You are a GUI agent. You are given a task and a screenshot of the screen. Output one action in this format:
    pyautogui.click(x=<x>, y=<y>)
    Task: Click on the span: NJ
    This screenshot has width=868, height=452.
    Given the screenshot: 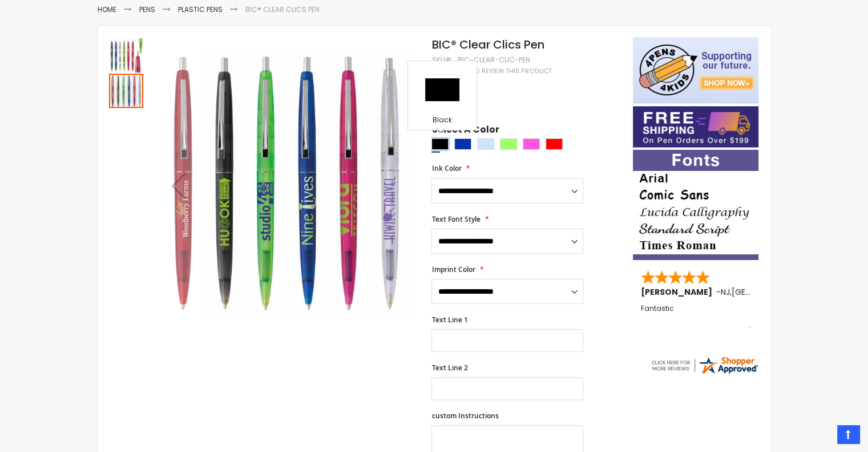 What is the action you would take?
    pyautogui.click(x=725, y=292)
    